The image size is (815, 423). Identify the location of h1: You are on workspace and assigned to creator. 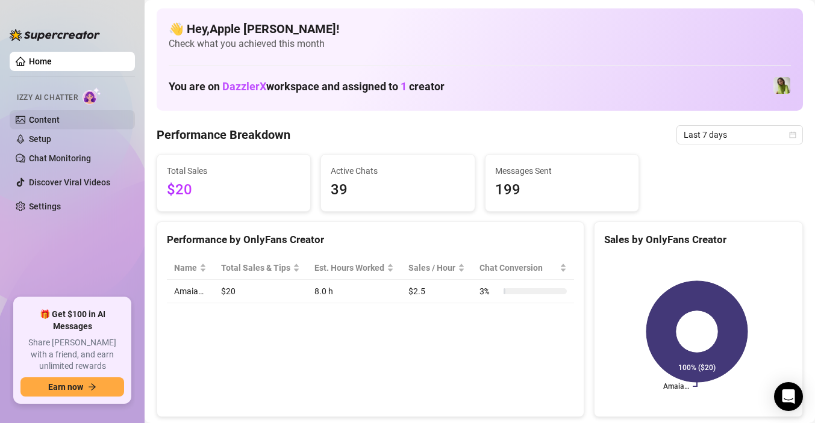
(306, 87).